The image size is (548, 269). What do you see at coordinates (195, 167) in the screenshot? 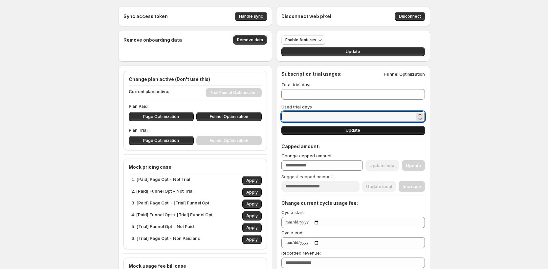
I see `h4: Mock pricing case` at bounding box center [195, 167].